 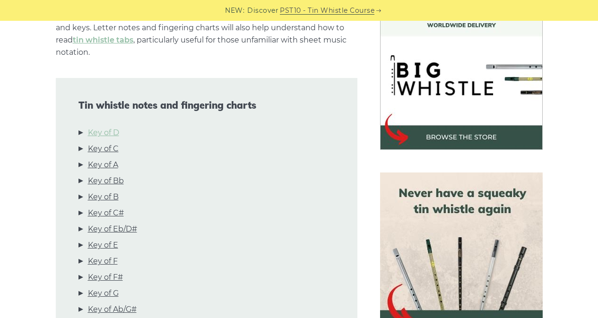 What do you see at coordinates (327, 10) in the screenshot?
I see `a: PST10 - Tin Whistle Course` at bounding box center [327, 10].